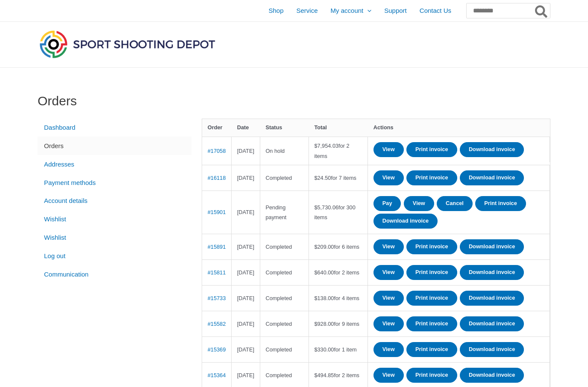 The image size is (588, 387). I want to click on span: Actions, so click(384, 127).